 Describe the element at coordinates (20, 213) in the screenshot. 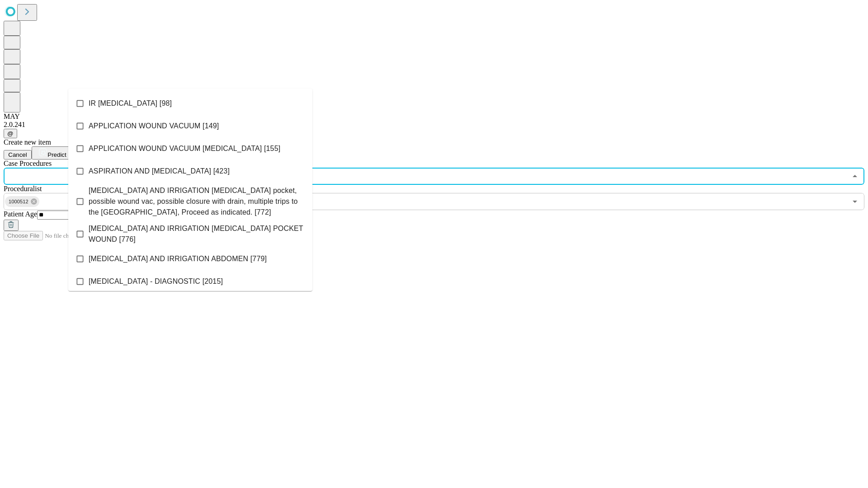

I see `span: Patient Age` at that location.